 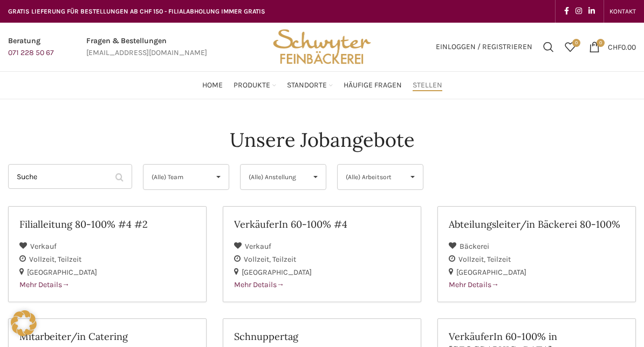 What do you see at coordinates (622, 11) in the screenshot?
I see `a: KONTAKT` at bounding box center [622, 11].